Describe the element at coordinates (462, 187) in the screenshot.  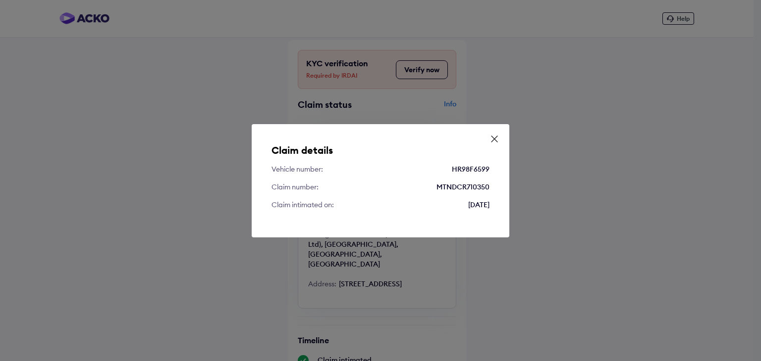
I see `div: MTNDCR710350` at that location.